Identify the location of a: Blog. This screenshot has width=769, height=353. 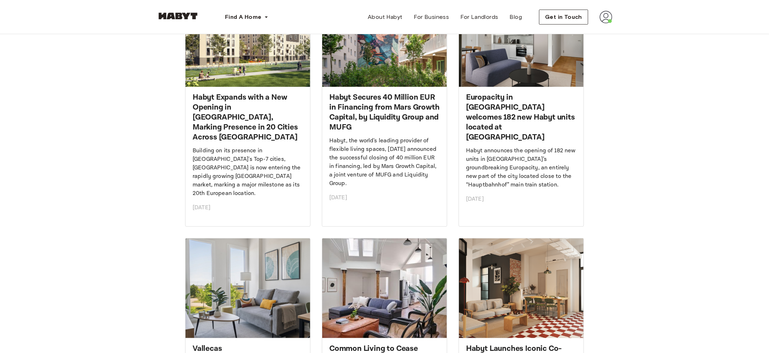
(516, 17).